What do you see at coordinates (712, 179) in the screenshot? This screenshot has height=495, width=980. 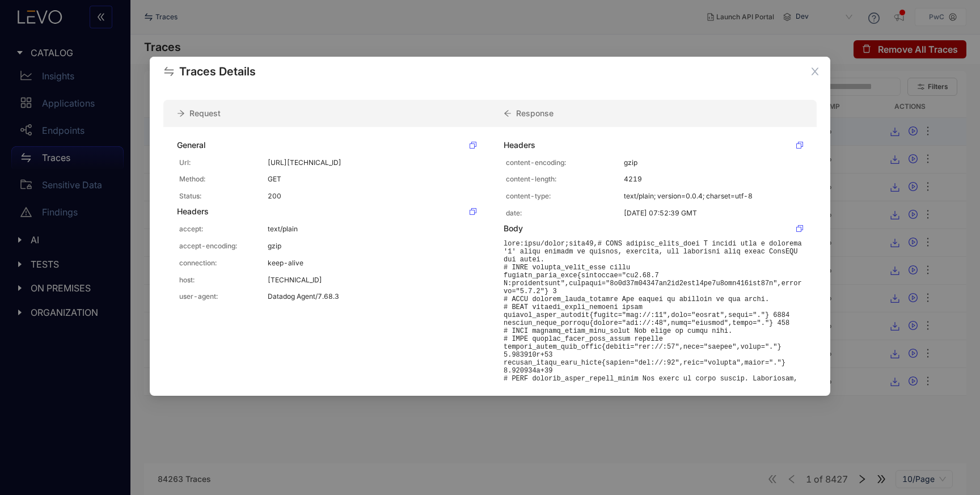 I see `p: 4219` at bounding box center [712, 179].